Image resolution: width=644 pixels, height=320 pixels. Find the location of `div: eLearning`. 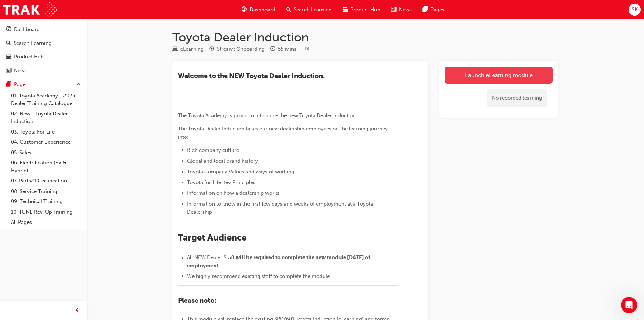

div: eLearning is located at coordinates (192, 49).